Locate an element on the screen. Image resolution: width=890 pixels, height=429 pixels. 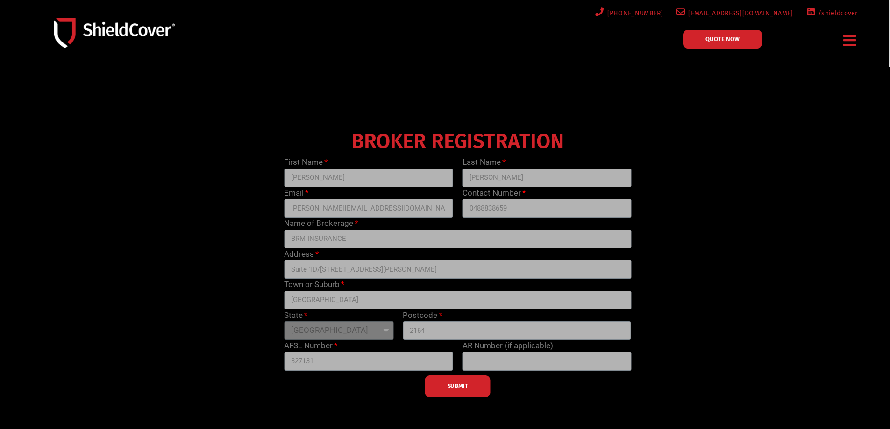
label: Address is located at coordinates (301, 254).